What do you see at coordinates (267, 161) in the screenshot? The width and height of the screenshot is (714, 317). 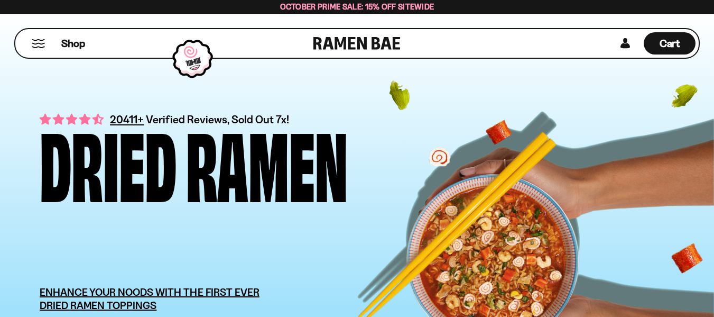 I see `div: Ramen` at bounding box center [267, 161].